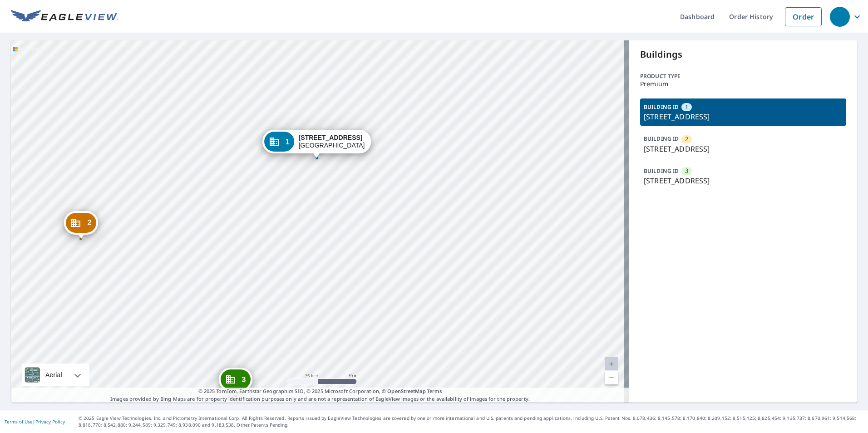  What do you see at coordinates (612, 364) in the screenshot?
I see `a: Current Level 20, Zoom In Disabled` at bounding box center [612, 364].